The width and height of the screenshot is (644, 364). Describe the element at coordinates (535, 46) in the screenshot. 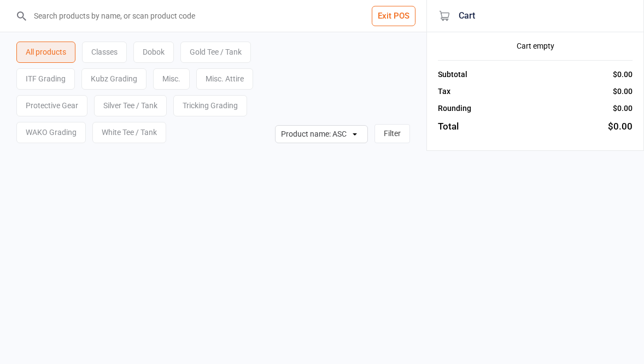

I see `div: Cart empty` at that location.